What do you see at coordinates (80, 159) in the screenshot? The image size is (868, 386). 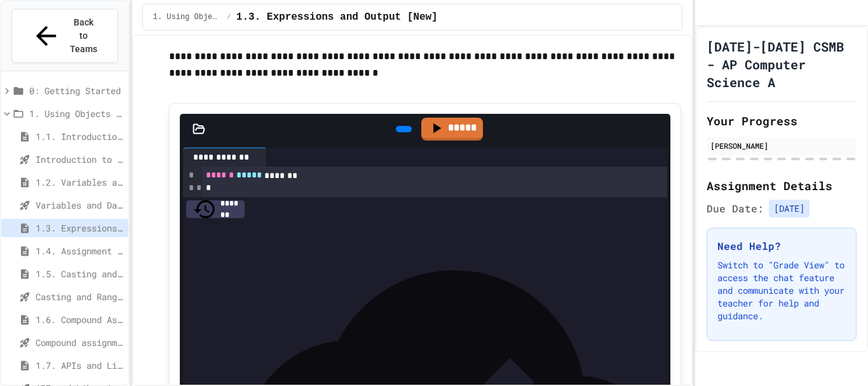 I see `span: Introduction to Algorithms, Programming, and Compilers` at bounding box center [80, 159].